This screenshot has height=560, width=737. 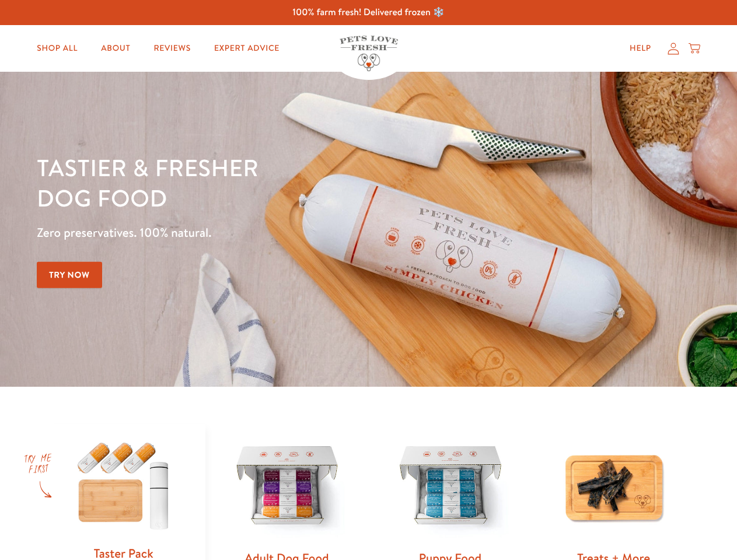 What do you see at coordinates (258, 233) in the screenshot?
I see `p: Zero preservatives. 100% natural.` at bounding box center [258, 233].